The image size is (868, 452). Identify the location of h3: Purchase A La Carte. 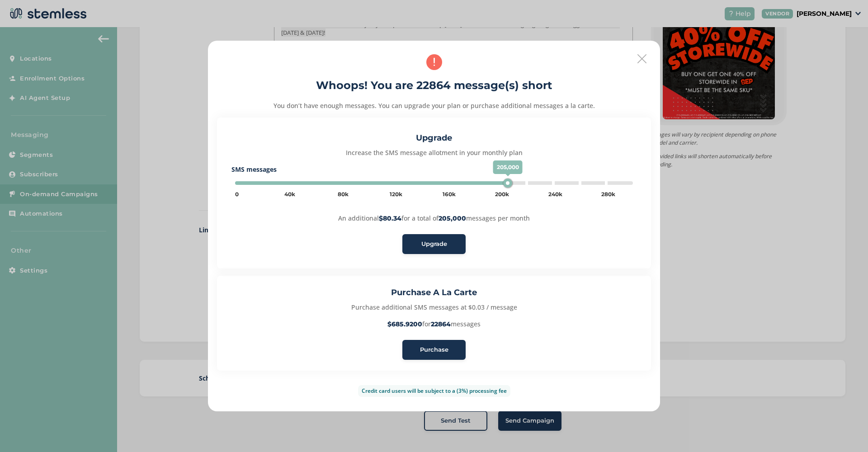
(434, 292).